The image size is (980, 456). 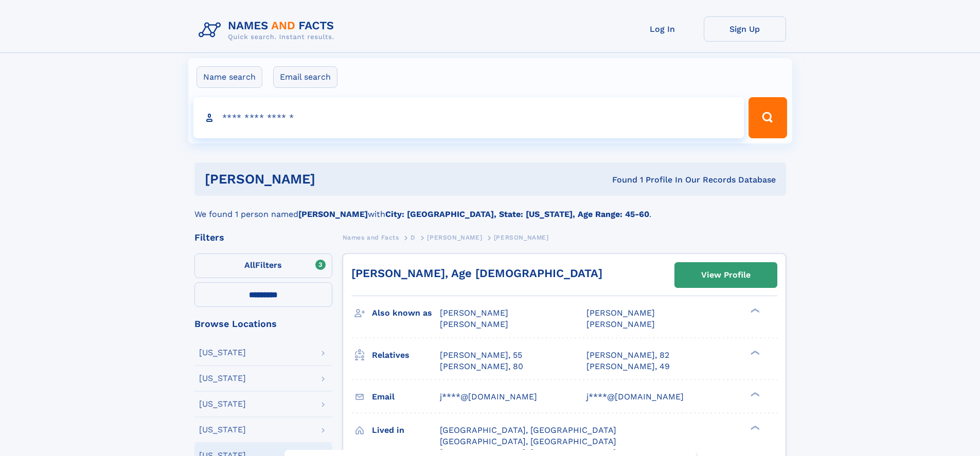 What do you see at coordinates (305, 77) in the screenshot?
I see `label: Email search` at bounding box center [305, 77].